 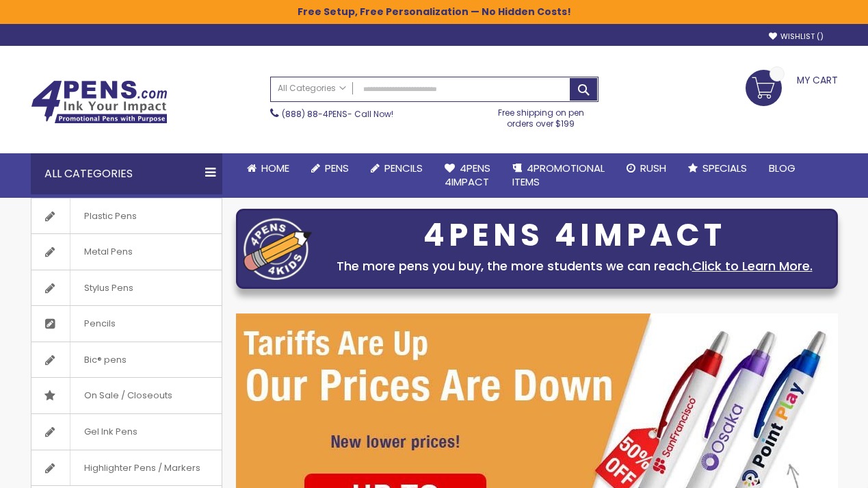 I want to click on img: 4Pens Custom Pens and Promotional Products, so click(x=99, y=102).